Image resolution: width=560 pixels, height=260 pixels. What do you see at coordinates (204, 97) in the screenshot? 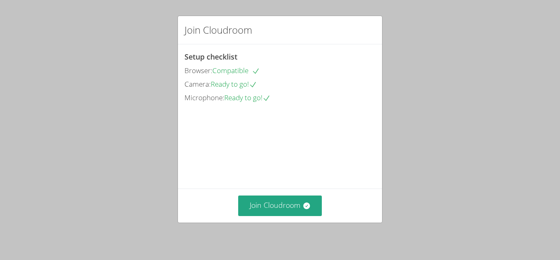
I see `span: Microphone:` at bounding box center [204, 97].